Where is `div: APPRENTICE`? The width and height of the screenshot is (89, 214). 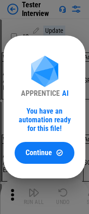
div: APPRENTICE is located at coordinates (40, 93).